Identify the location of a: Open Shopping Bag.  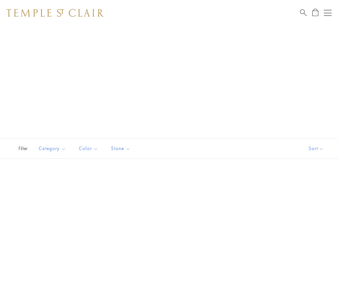
(315, 13).